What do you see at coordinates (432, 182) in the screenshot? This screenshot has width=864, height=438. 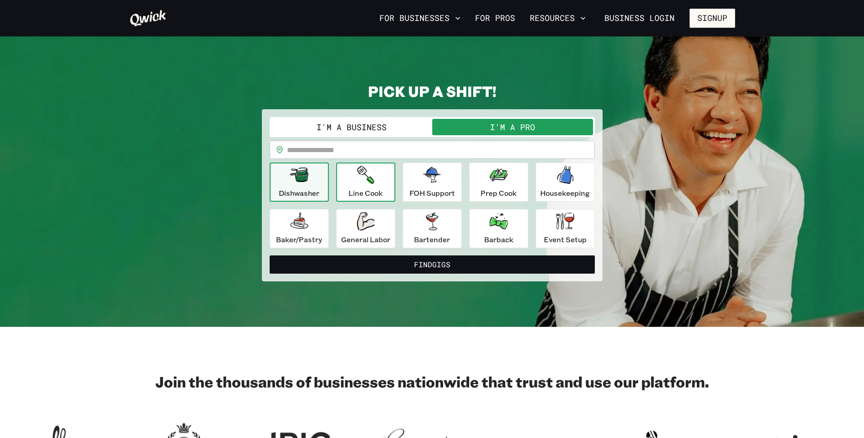 I see `button: FOH Support` at bounding box center [432, 182].